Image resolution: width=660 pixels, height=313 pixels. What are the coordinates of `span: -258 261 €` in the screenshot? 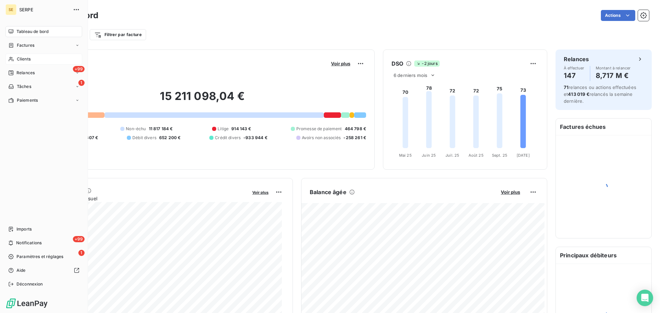 It's located at (355, 138).